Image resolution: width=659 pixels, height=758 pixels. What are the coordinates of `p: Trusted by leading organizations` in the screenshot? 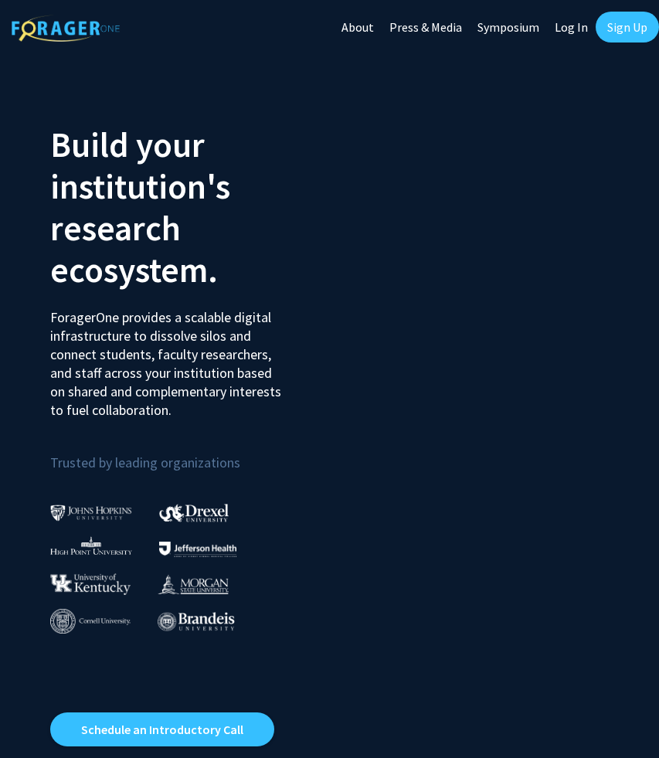 It's located at (184, 453).